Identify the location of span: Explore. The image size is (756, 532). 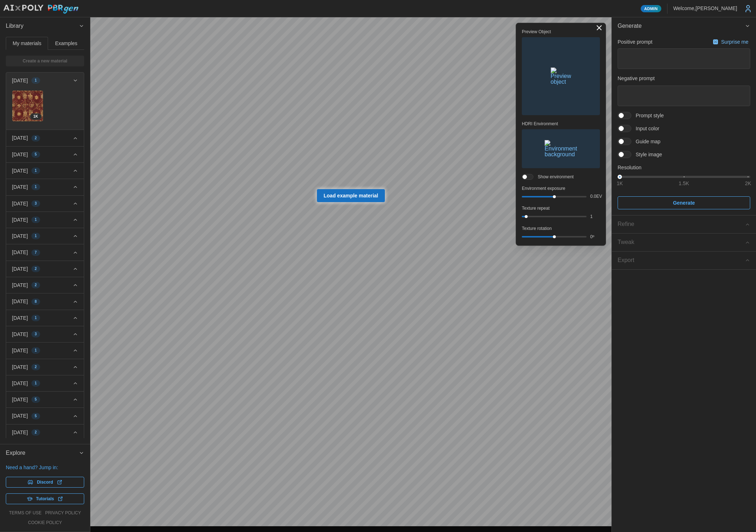
(42, 453).